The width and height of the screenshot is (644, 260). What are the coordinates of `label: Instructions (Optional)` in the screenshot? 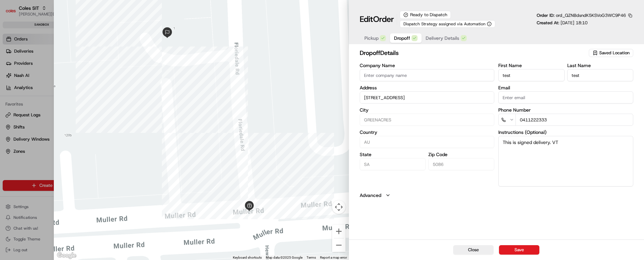 It's located at (565, 132).